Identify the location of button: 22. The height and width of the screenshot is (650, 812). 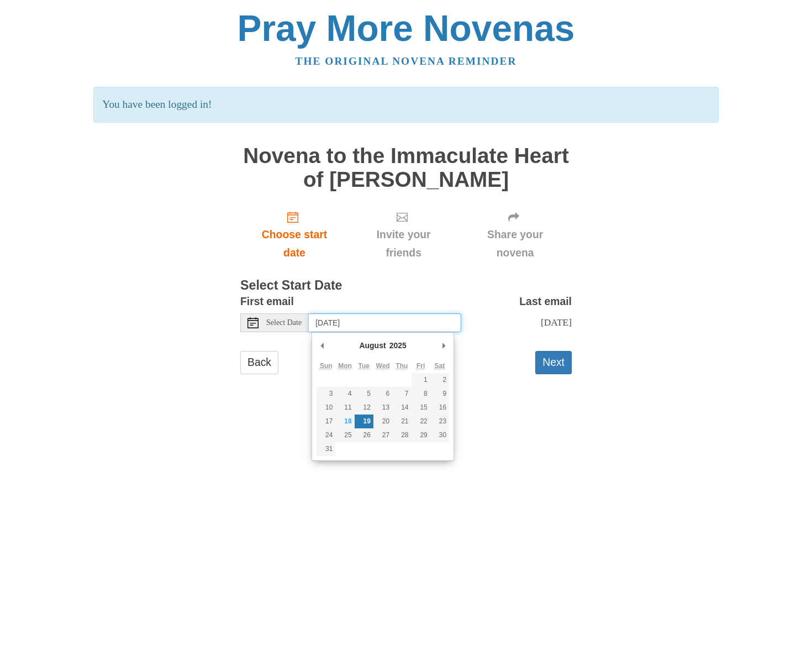
(421, 421).